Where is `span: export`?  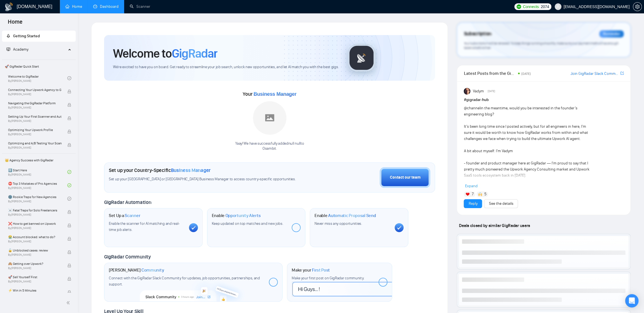 span: export is located at coordinates (622, 73).